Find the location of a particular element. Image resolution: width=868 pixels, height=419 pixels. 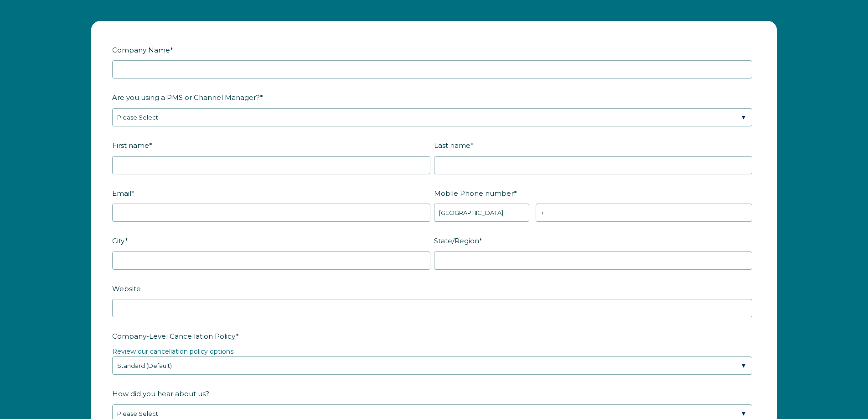

span: Company-Level Cancellation Policy is located at coordinates (174, 336).